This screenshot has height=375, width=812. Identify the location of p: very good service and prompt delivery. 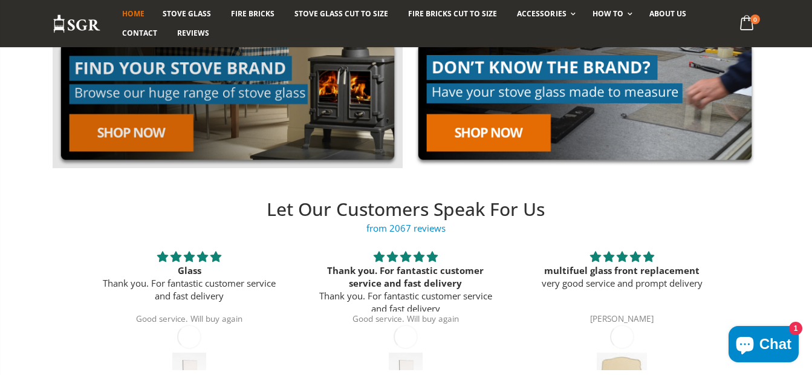
(622, 283).